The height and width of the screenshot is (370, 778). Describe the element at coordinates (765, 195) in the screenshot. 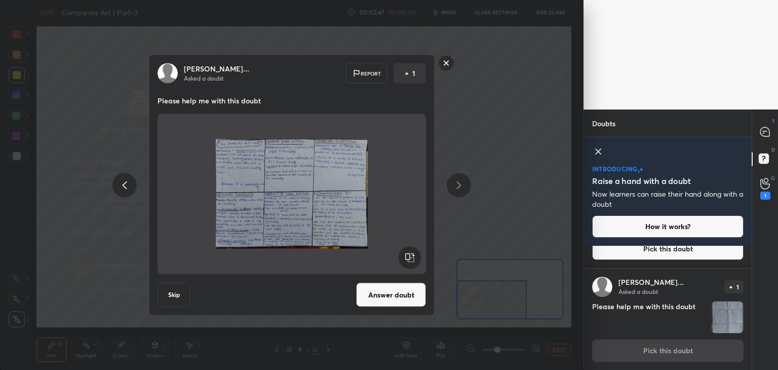

I see `div: 1` at that location.